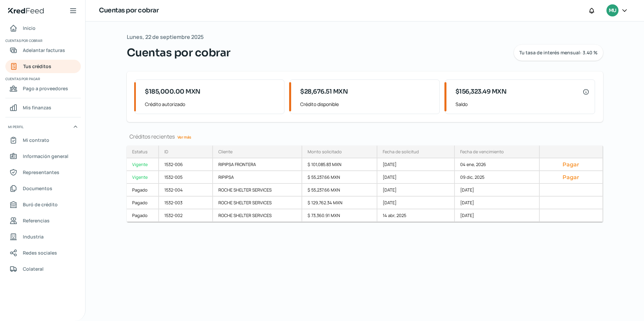 Image resolution: width=644 pixels, height=321 pixels. What do you see at coordinates (37, 66) in the screenshot?
I see `span: Tus créditos` at bounding box center [37, 66].